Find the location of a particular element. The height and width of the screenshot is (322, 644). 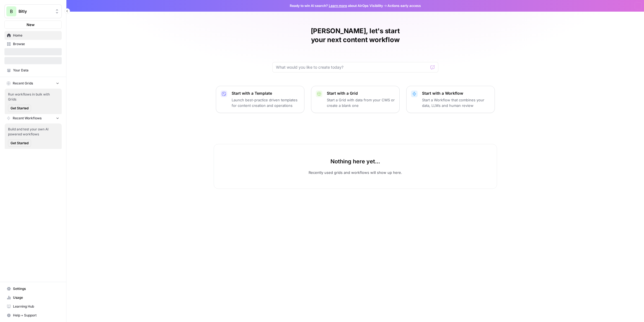

button: Start with a TemplateLaunch best-practice driven templates for content creation and operations is located at coordinates (260, 99).